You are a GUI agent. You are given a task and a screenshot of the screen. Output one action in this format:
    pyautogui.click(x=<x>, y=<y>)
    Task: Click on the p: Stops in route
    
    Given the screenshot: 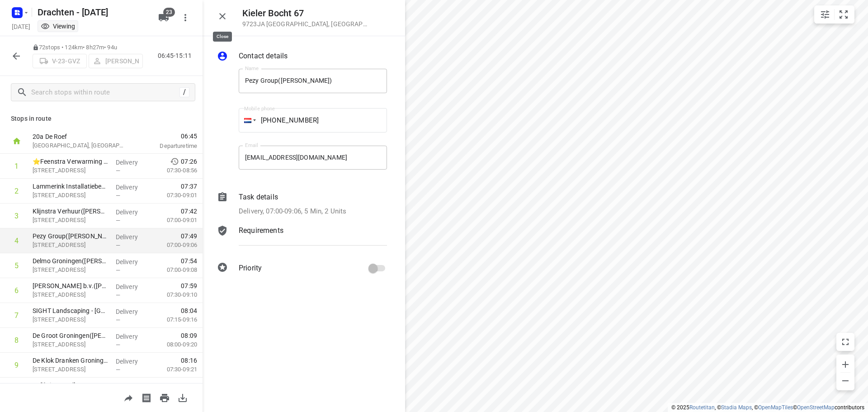 What is the action you would take?
    pyautogui.click(x=101, y=119)
    